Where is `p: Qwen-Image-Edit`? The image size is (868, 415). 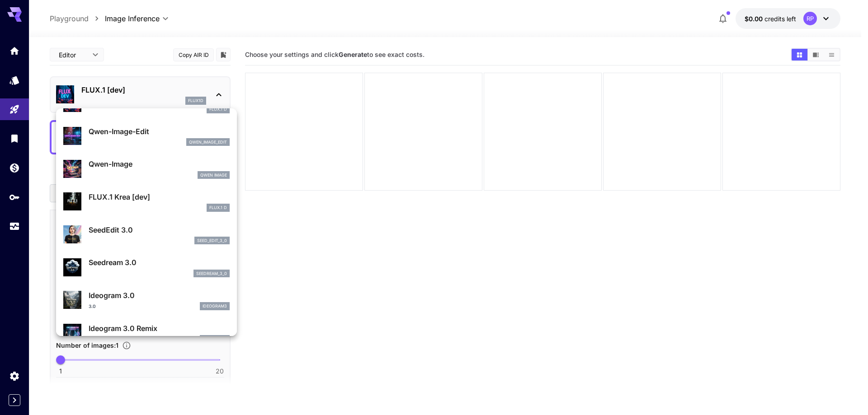
p: Qwen-Image-Edit is located at coordinates (159, 131).